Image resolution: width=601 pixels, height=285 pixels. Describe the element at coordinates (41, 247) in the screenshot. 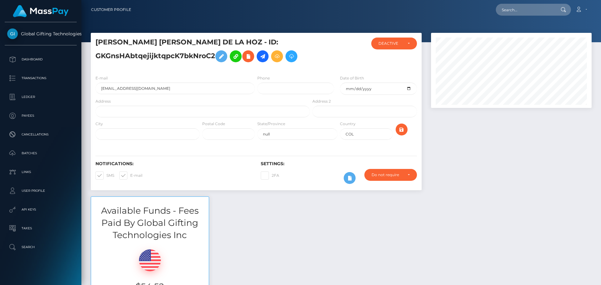

I see `a: Search` at that location.